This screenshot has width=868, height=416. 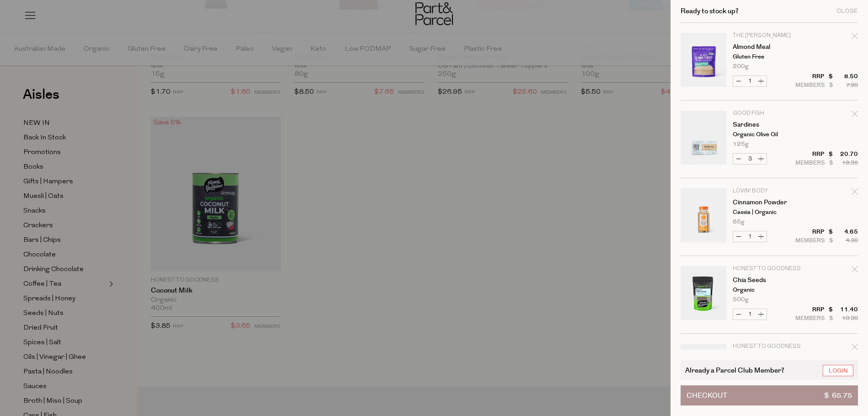 What do you see at coordinates (768, 202) in the screenshot?
I see `a: Cinnamon Powder` at bounding box center [768, 202].